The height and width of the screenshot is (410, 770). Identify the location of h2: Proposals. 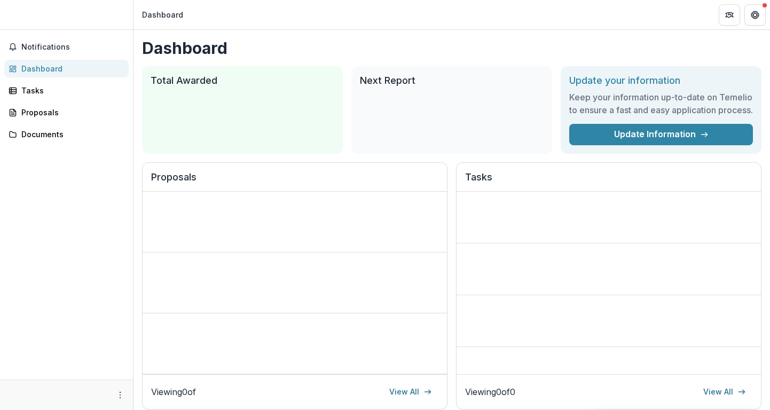
(295, 181).